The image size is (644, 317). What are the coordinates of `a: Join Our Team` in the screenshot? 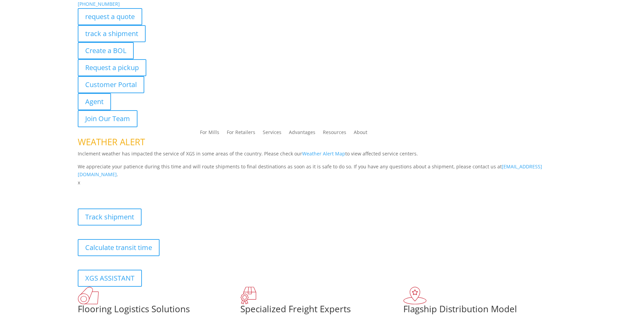 It's located at (108, 119).